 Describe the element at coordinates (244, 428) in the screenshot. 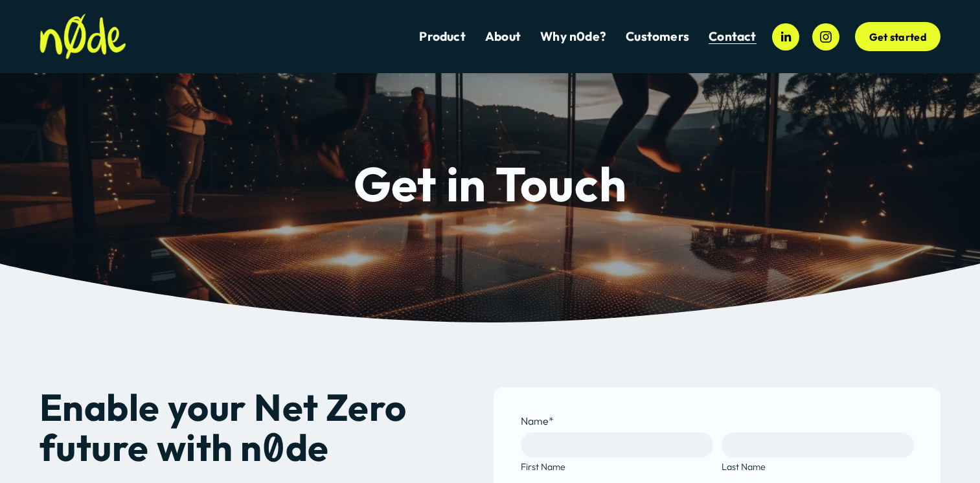

I see `h2: Enable your Net Zero future with n de` at that location.